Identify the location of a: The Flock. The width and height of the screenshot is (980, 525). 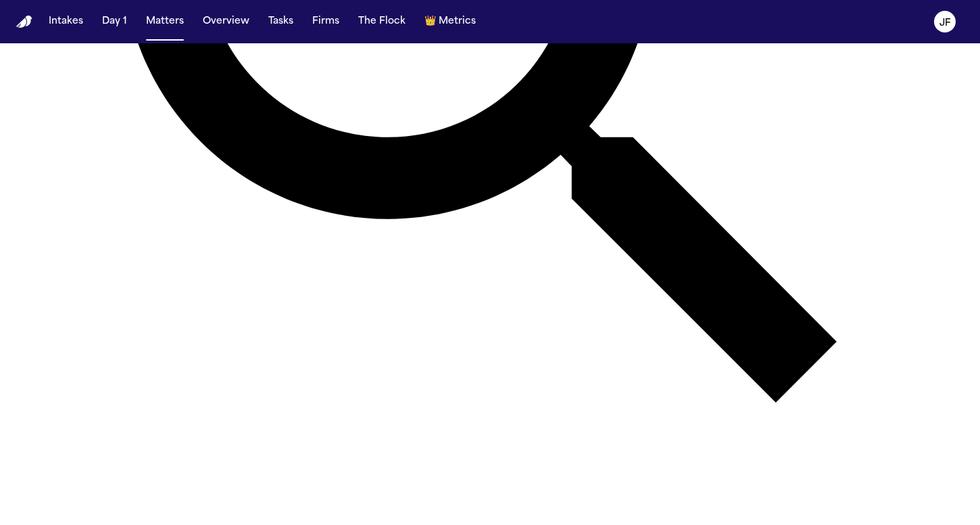
(382, 22).